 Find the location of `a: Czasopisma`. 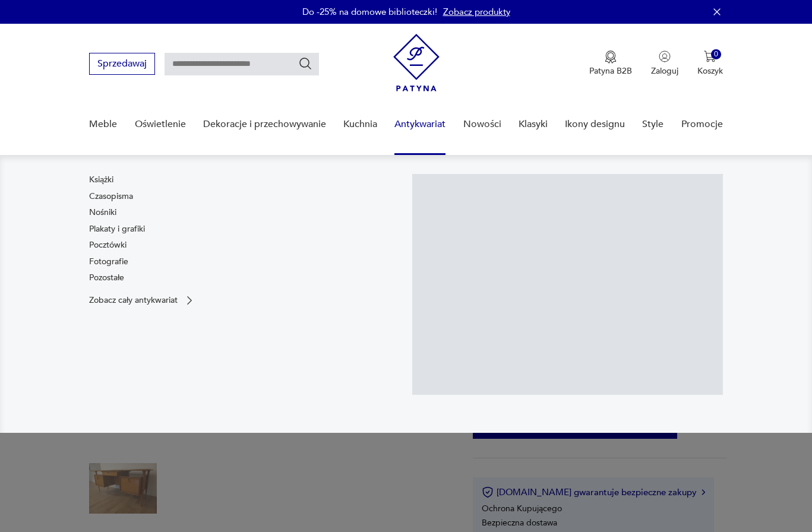

a: Czasopisma is located at coordinates (111, 196).